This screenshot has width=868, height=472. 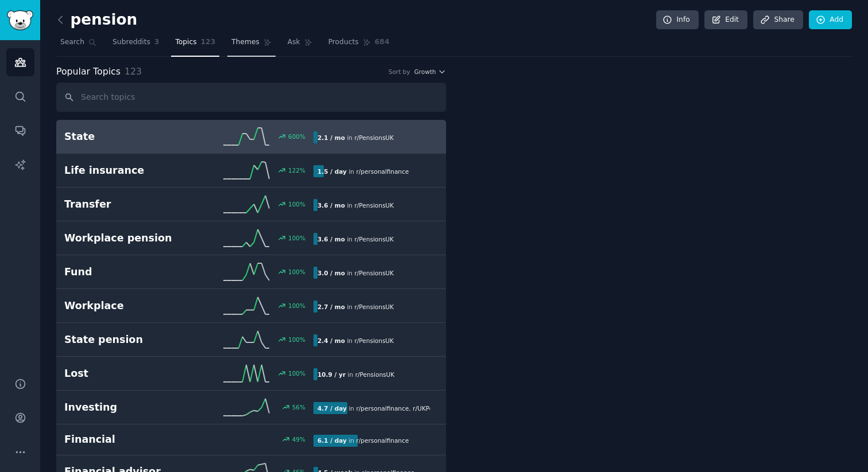 What do you see at coordinates (157, 42) in the screenshot?
I see `span: 3` at bounding box center [157, 42].